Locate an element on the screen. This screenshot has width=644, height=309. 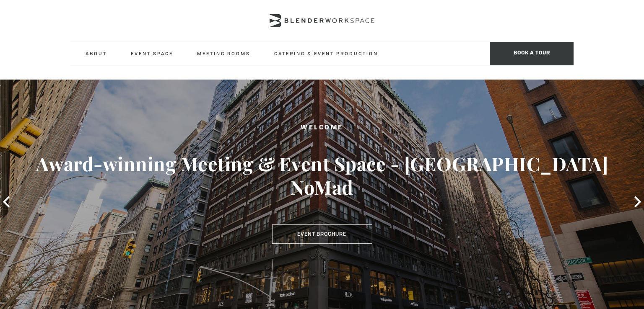
a: Event Brochure is located at coordinates (322, 234).